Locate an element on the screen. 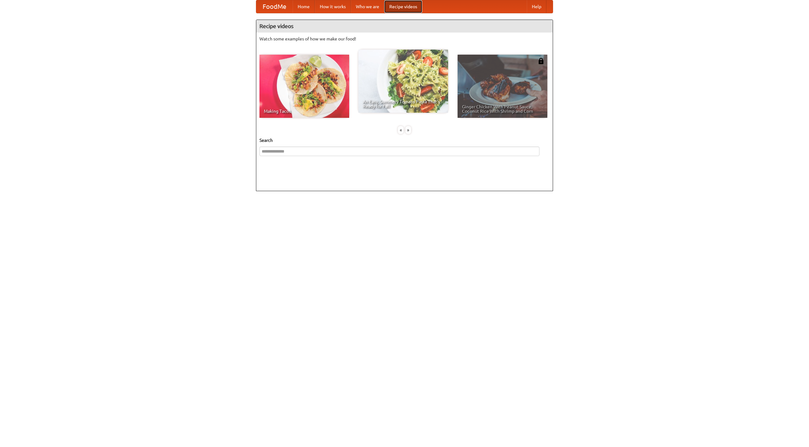 This screenshot has height=447, width=809. a: How it works is located at coordinates (333, 7).